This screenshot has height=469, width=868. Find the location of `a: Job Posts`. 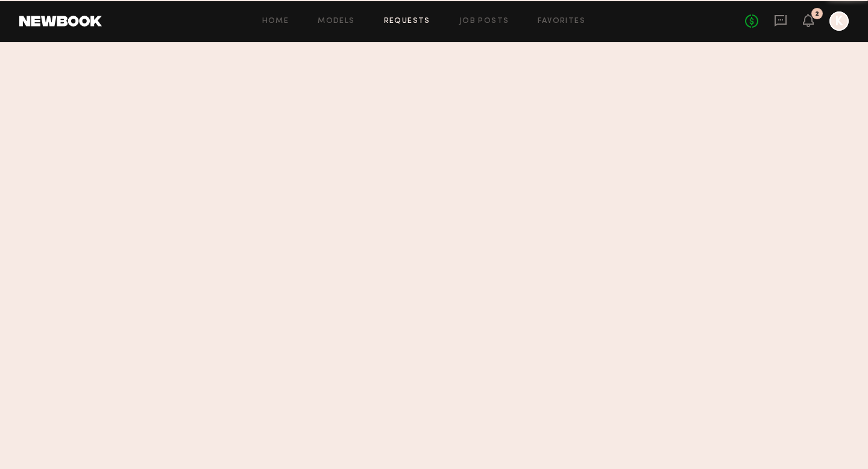

a: Job Posts is located at coordinates (484, 21).